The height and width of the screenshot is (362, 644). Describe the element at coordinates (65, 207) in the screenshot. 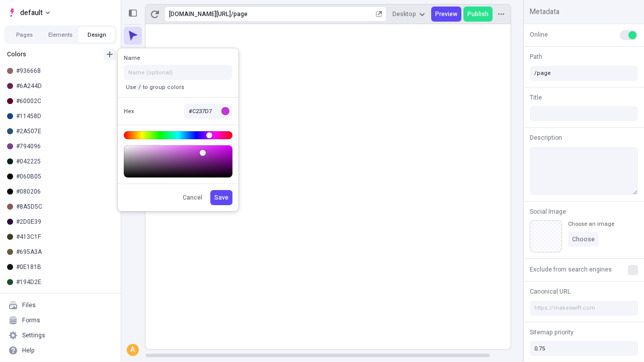

I see `div: #8A5D5C` at that location.